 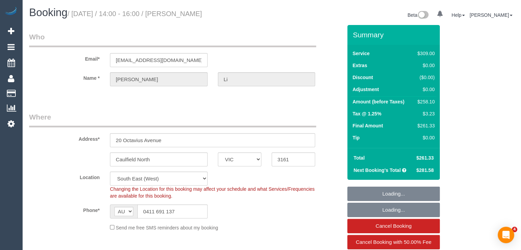 I want to click on strong: Total, so click(x=359, y=158).